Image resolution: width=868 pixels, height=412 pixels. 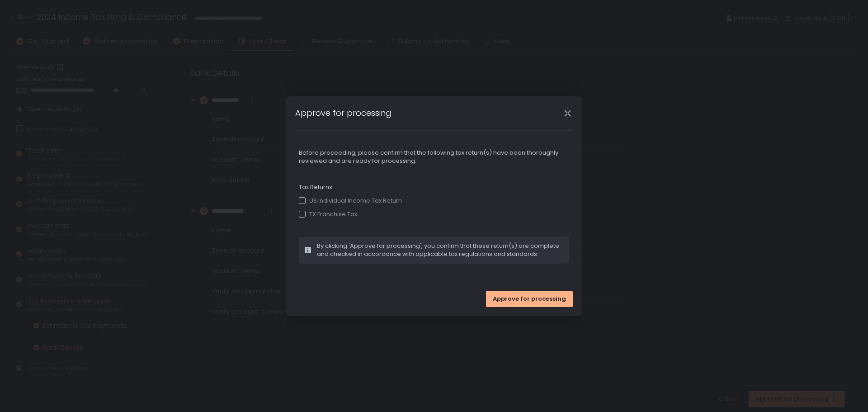 I want to click on span: Approve for processing, so click(x=529, y=299).